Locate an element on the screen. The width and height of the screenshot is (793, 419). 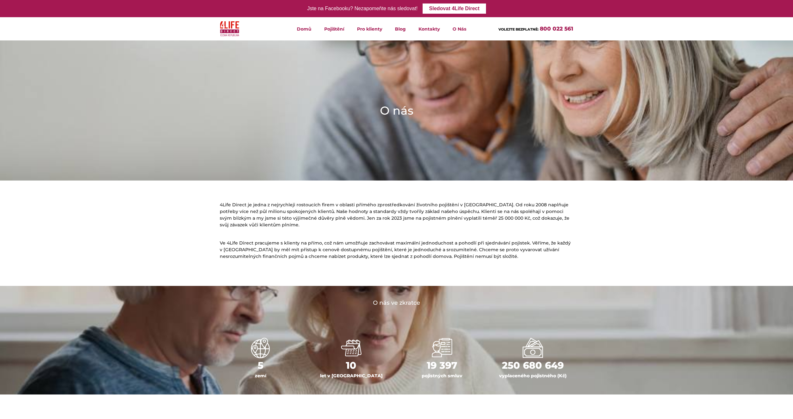
a: Blog is located at coordinates (401, 29).